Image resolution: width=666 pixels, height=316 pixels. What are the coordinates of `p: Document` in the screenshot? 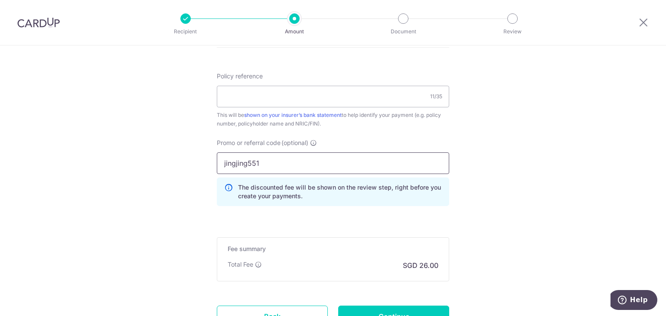 It's located at (403, 32).